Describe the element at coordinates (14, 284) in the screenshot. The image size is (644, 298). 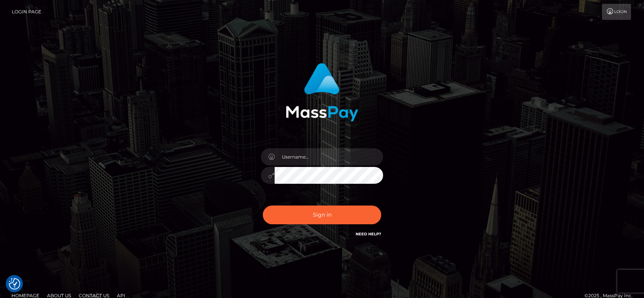
I see `img: Revisit consent button` at that location.